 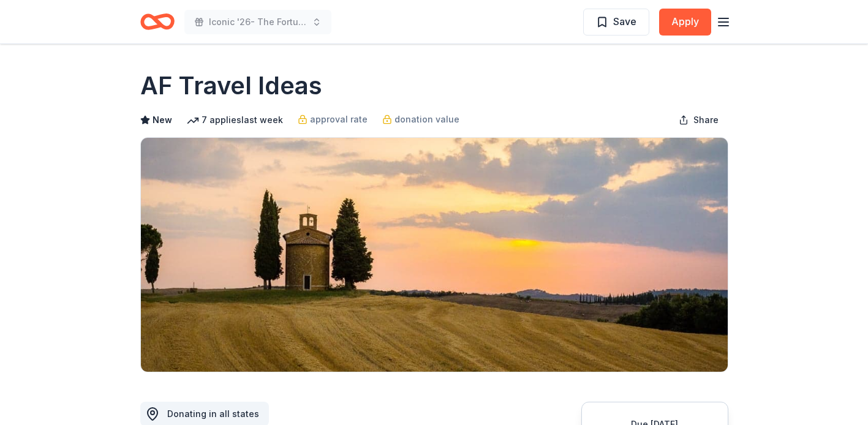 I want to click on a: donation value, so click(x=421, y=120).